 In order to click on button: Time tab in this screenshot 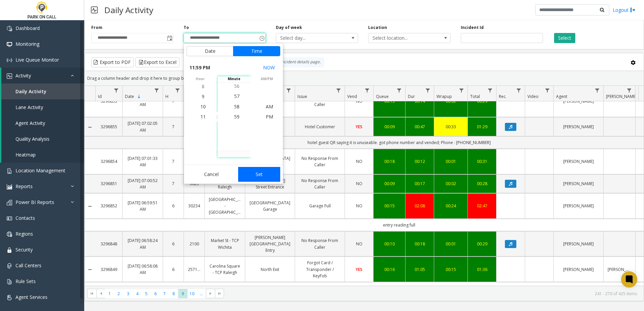, I will do `click(257, 51)`.